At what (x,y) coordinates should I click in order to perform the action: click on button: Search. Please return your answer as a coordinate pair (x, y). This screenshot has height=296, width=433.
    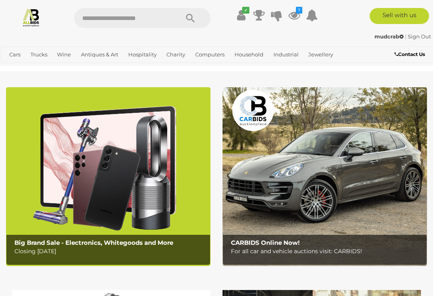
    Looking at the image, I should click on (190, 18).